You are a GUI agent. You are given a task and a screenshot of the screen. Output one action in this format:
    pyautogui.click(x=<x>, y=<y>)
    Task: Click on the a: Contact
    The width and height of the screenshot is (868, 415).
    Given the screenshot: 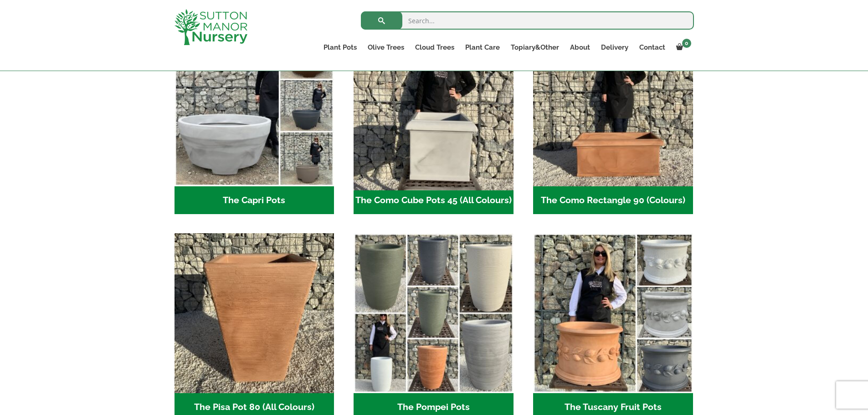 What is the action you would take?
    pyautogui.click(x=652, y=47)
    